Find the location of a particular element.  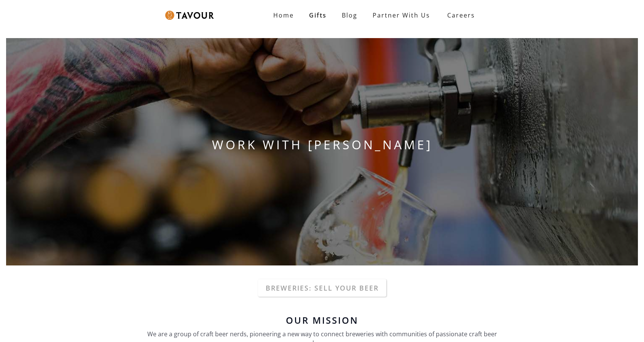

a: Home is located at coordinates (284, 15).